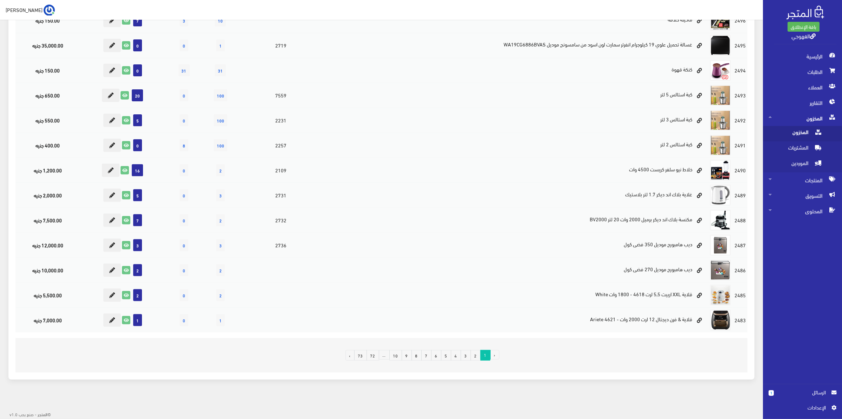 Image resolution: width=842 pixels, height=419 pixels. I want to click on span: 7, so click(137, 20).